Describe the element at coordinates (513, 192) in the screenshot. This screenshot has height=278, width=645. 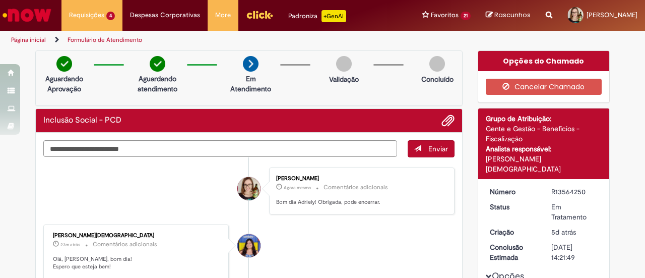
I see `dt: Número` at that location.